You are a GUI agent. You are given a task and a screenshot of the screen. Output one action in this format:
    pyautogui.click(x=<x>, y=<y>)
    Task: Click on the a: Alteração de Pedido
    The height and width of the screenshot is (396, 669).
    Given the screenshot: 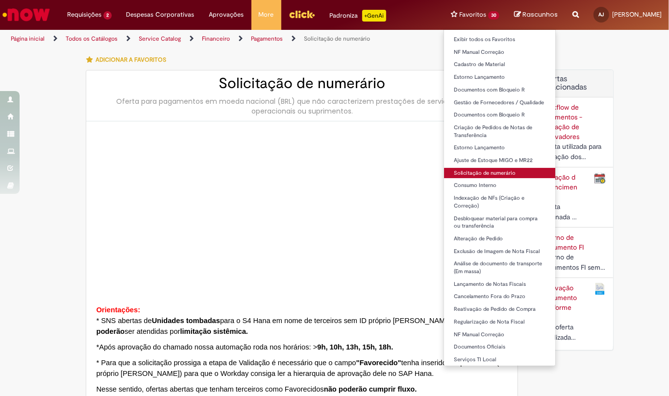 What is the action you would take?
    pyautogui.click(x=499, y=239)
    